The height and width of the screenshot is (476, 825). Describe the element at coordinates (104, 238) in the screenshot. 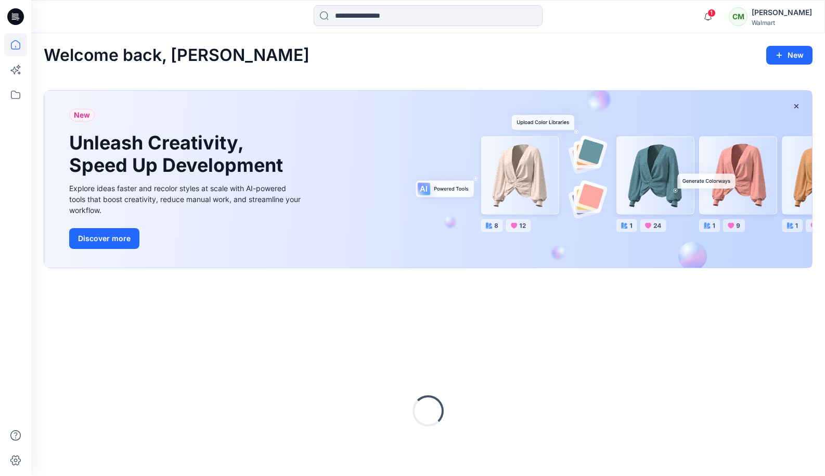

I see `button: Discover more` at that location.